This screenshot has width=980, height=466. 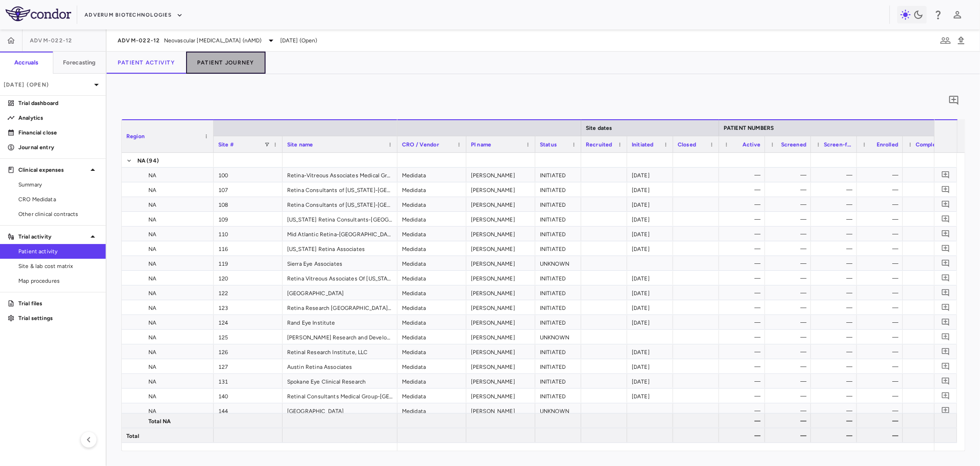 What do you see at coordinates (59, 214) in the screenshot?
I see `span: Other clinical contracts` at bounding box center [59, 214].